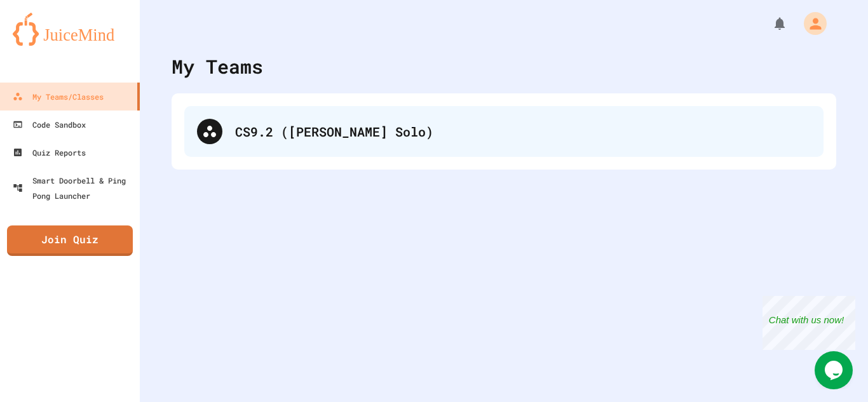 The image size is (868, 402). What do you see at coordinates (49, 125) in the screenshot?
I see `div: Code Sandbox` at bounding box center [49, 125].